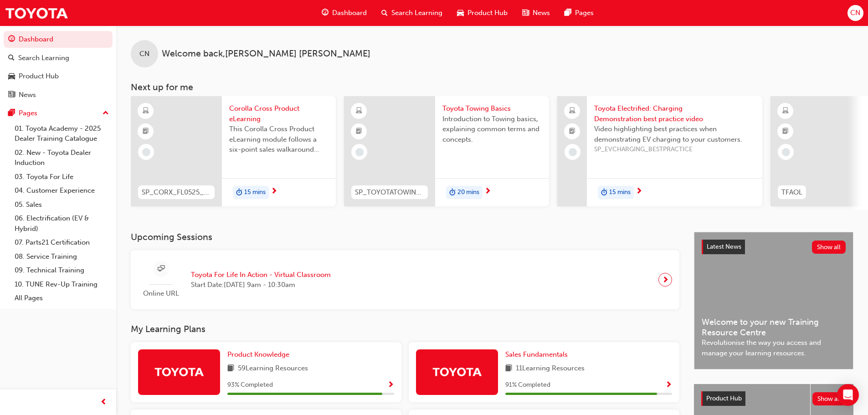  I want to click on button: Pages, so click(58, 113).